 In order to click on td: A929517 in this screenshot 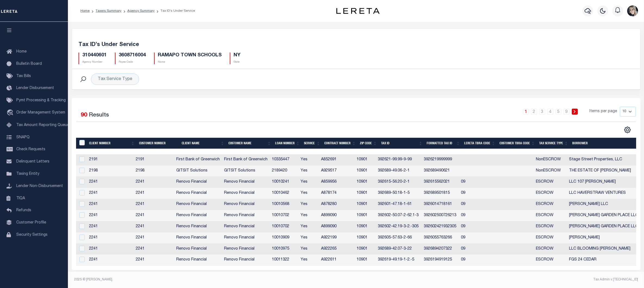, I will do `click(336, 171)`.